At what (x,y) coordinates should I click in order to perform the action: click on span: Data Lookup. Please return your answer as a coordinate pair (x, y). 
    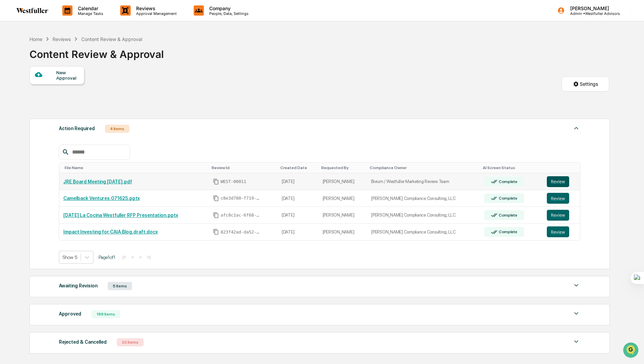
    Looking at the image, I should click on (28, 102).